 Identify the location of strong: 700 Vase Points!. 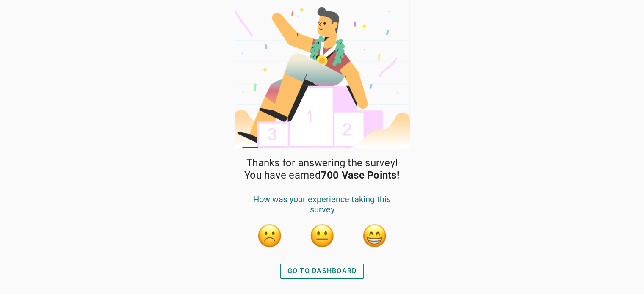
(360, 175).